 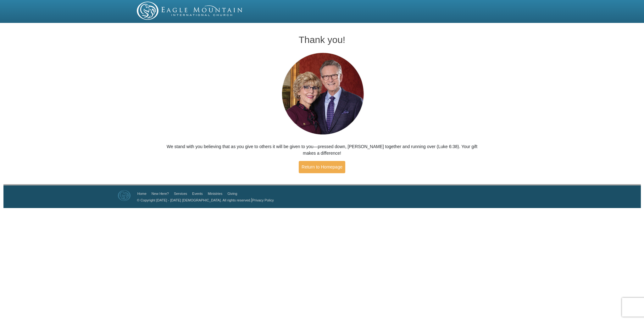 I want to click on a: Ministries, so click(x=215, y=194).